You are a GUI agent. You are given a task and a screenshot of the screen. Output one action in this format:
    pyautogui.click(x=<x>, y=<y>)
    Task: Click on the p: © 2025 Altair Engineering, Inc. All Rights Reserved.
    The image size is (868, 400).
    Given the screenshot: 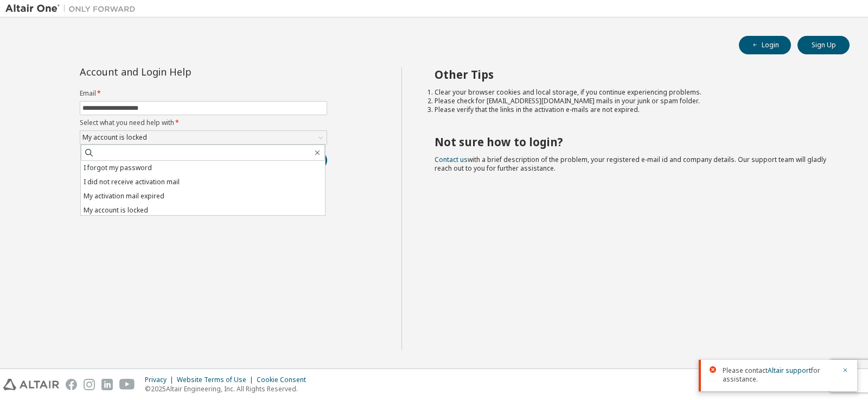 What is the action you would take?
    pyautogui.click(x=228, y=389)
    